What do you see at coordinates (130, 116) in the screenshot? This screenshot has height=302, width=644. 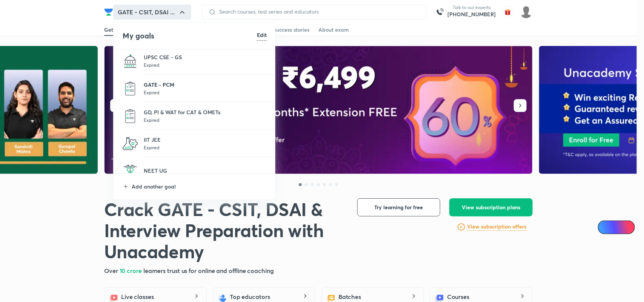 I see `img: GD, PI & WAT for CAT & OMETs` at bounding box center [130, 116].